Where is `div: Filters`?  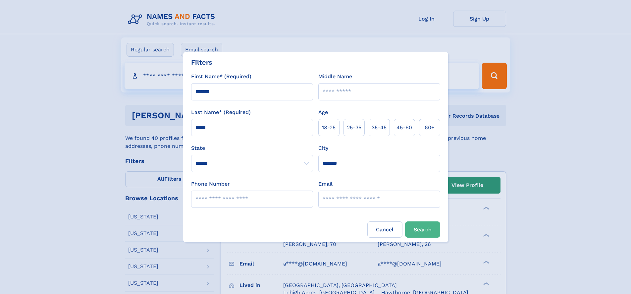
div: Filters is located at coordinates (202, 62).